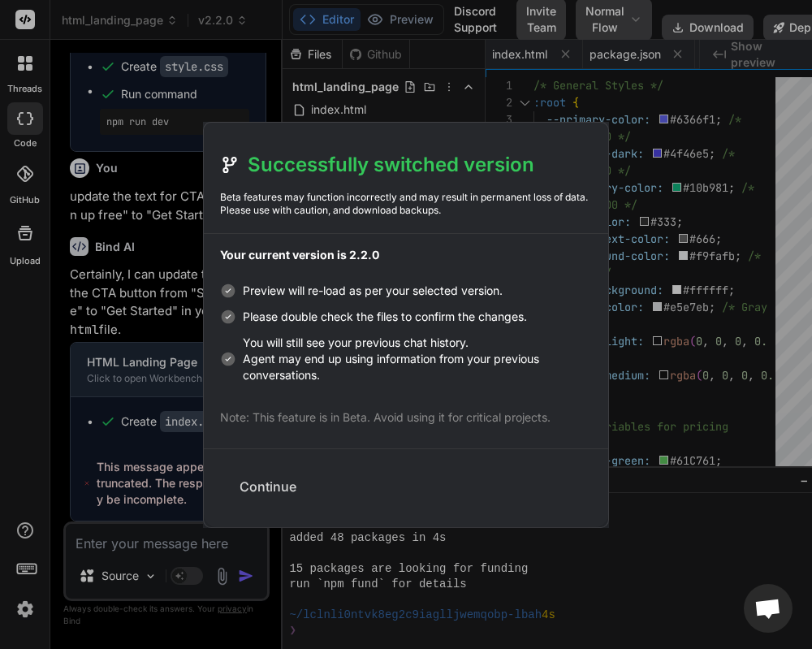  I want to click on button: Continue, so click(268, 487).